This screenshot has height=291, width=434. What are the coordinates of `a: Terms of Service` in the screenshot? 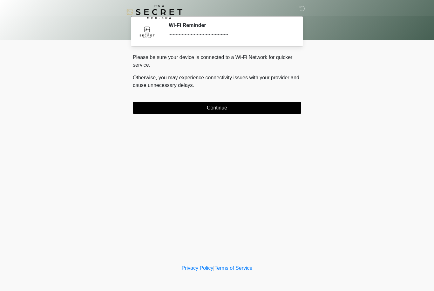 It's located at (233, 268).